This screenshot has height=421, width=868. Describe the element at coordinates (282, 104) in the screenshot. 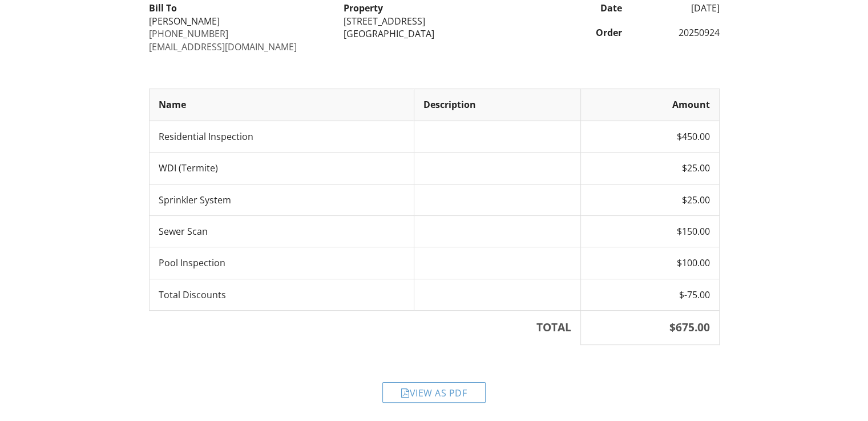

I see `th: Name` at that location.